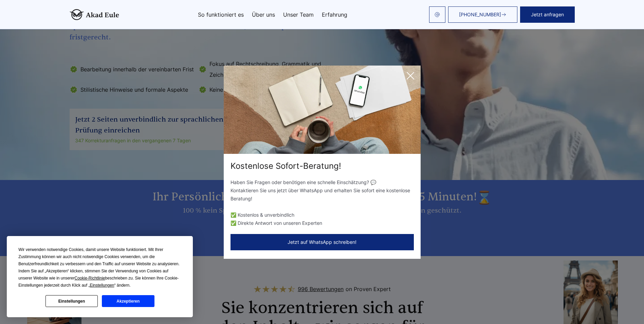 This screenshot has height=324, width=644. I want to click on a: So funktioniert es, so click(221, 14).